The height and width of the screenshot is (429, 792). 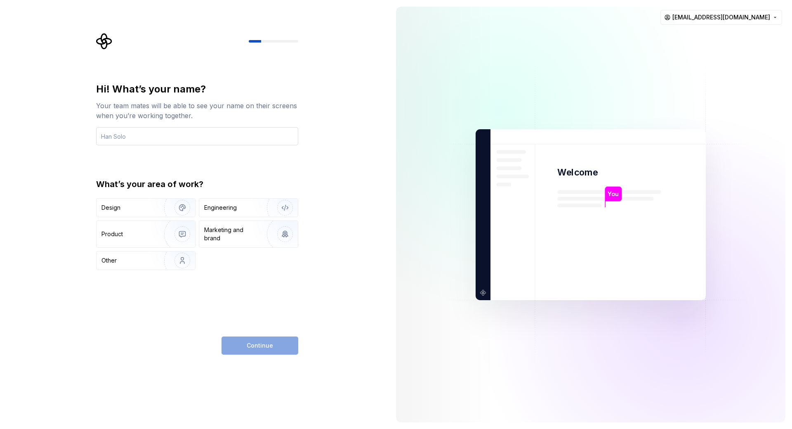 What do you see at coordinates (112, 234) in the screenshot?
I see `div: Product` at bounding box center [112, 234].